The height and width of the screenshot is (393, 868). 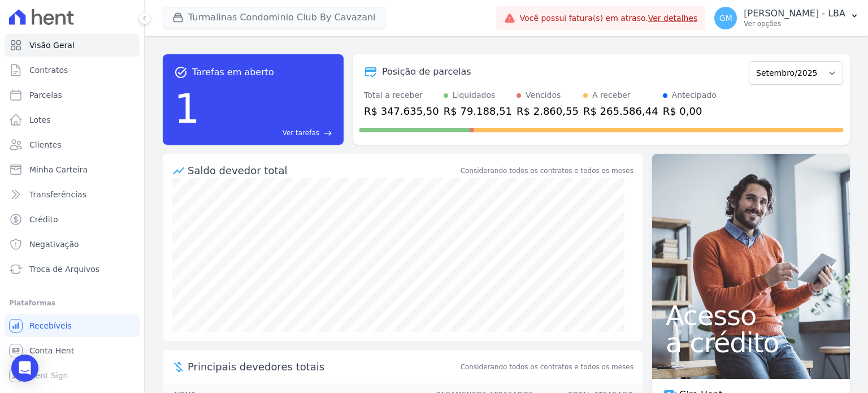 What do you see at coordinates (323, 366) in the screenshot?
I see `span: Principais devedores totais` at bounding box center [323, 366].